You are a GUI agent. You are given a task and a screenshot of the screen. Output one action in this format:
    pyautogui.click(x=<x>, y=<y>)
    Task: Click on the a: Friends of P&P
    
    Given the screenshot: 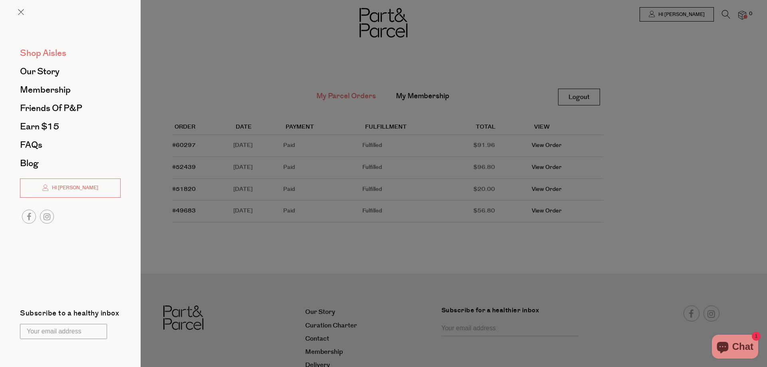 What is the action you would take?
    pyautogui.click(x=70, y=108)
    